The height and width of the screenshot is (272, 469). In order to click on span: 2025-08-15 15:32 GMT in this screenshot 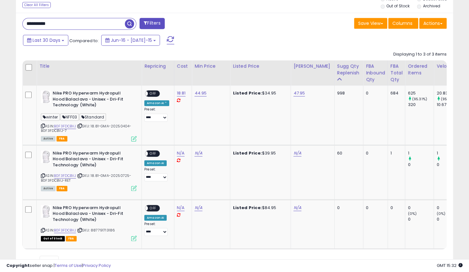, I will do `click(450, 265)`.